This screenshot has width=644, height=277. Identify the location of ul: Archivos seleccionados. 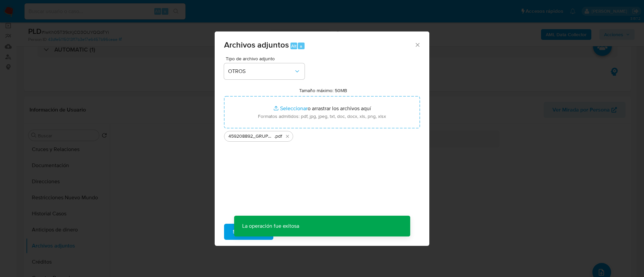
(322, 135).